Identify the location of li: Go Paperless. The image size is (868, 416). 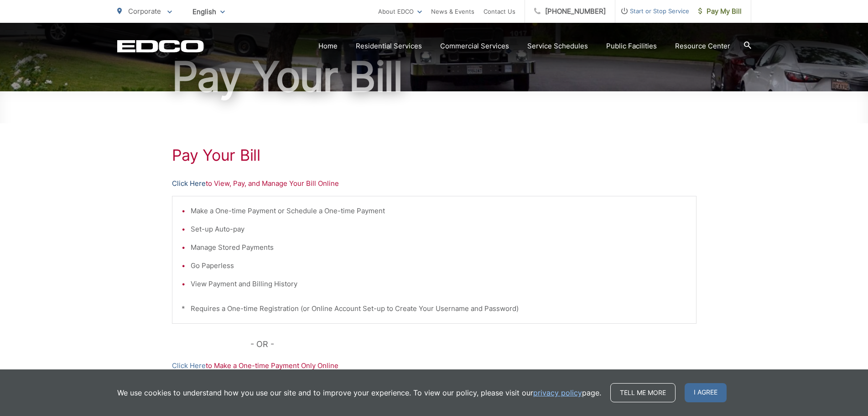
(439, 266).